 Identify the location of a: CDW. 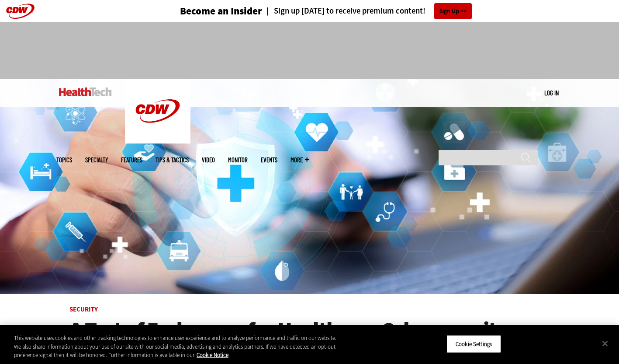
(158, 141).